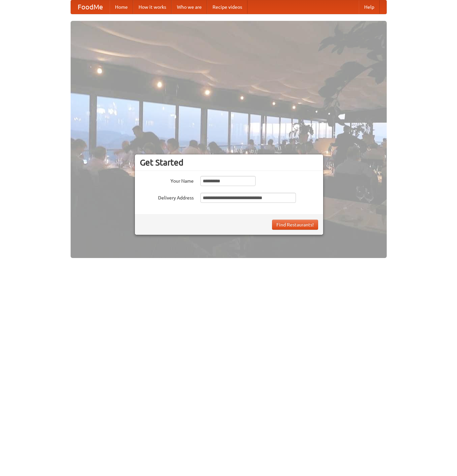 This screenshot has height=476, width=457. I want to click on a: Recipe videos, so click(227, 7).